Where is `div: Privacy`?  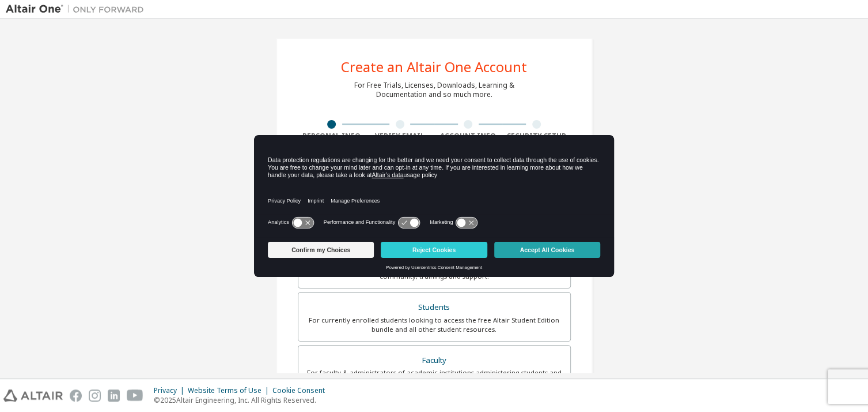
div: Privacy is located at coordinates (171, 390).